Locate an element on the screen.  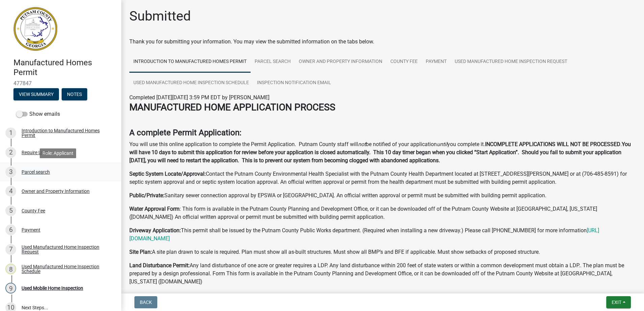
strong: Driveway Application: is located at coordinates (155, 230).